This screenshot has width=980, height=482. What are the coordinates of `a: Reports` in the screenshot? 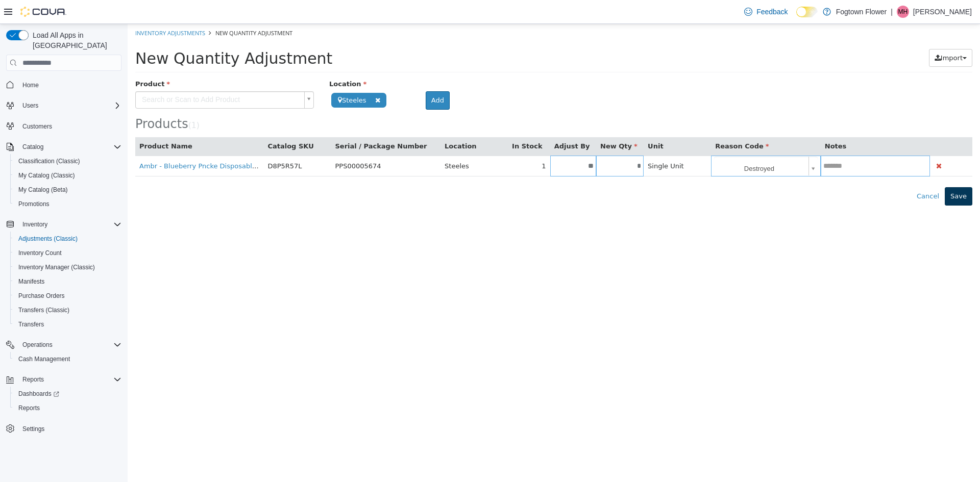 It's located at (29, 408).